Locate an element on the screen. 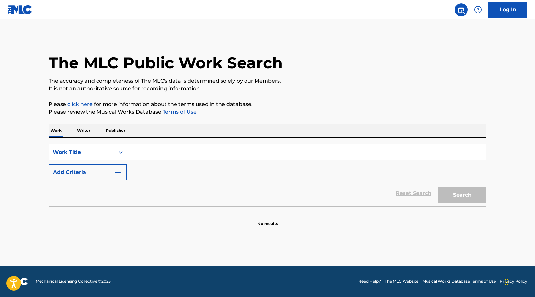 The height and width of the screenshot is (297, 535). img: help is located at coordinates (478, 10).